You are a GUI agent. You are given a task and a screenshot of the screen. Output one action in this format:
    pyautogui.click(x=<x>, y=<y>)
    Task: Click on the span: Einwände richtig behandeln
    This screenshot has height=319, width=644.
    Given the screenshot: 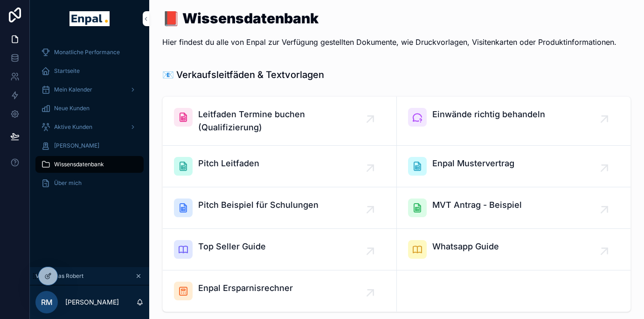 What is the action you would take?
    pyautogui.click(x=489, y=114)
    